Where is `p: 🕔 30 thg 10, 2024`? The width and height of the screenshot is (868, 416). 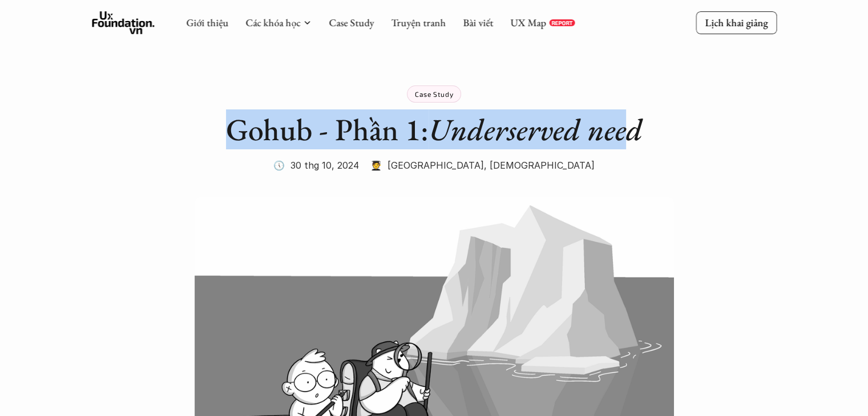
p: 🕔 30 thg 10, 2024 is located at coordinates (316, 166).